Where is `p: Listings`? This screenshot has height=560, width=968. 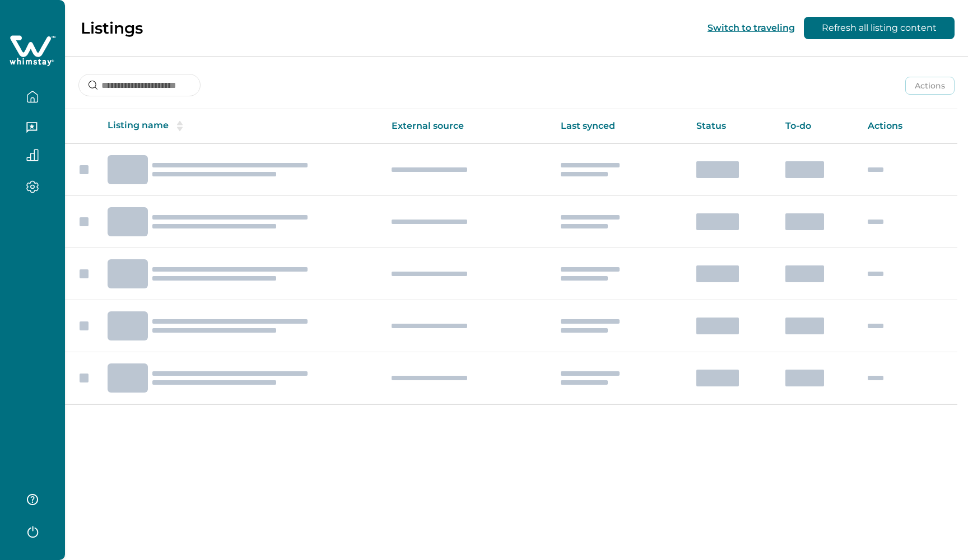
p: Listings is located at coordinates (111, 28).